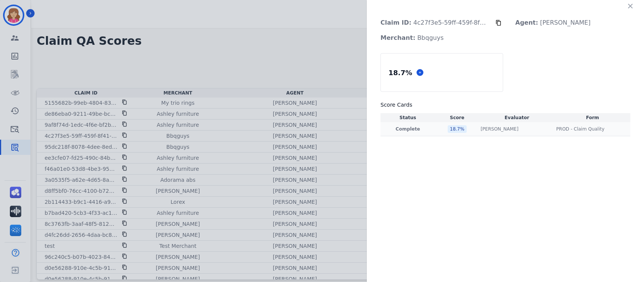 The height and width of the screenshot is (282, 644). I want to click on strong: Merchant:, so click(398, 38).